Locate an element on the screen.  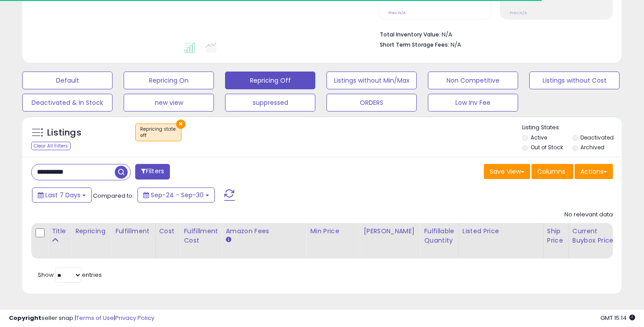
span: Last 7 Days is located at coordinates (63, 195).